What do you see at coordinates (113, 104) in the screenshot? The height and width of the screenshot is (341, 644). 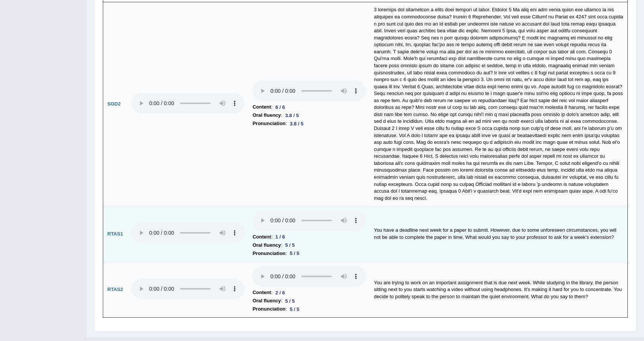 I see `b: SGD2` at bounding box center [113, 104].